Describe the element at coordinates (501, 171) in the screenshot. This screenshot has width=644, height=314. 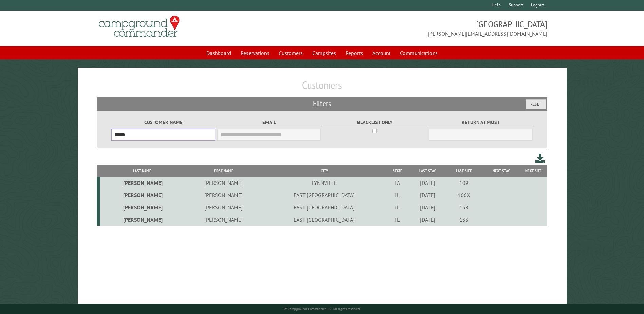
I see `th: Next Stay` at that location.